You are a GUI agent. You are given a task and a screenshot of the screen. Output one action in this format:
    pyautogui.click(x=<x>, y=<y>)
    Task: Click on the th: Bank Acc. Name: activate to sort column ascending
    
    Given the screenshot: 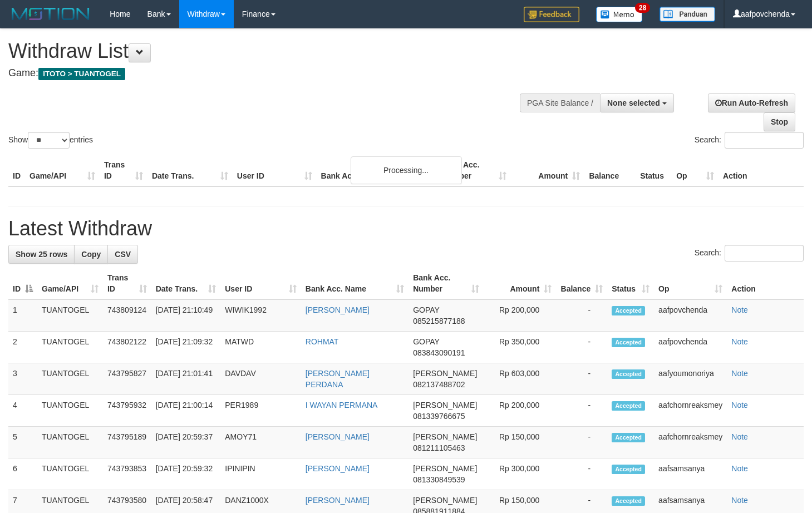 What is the action you would take?
    pyautogui.click(x=354, y=283)
    